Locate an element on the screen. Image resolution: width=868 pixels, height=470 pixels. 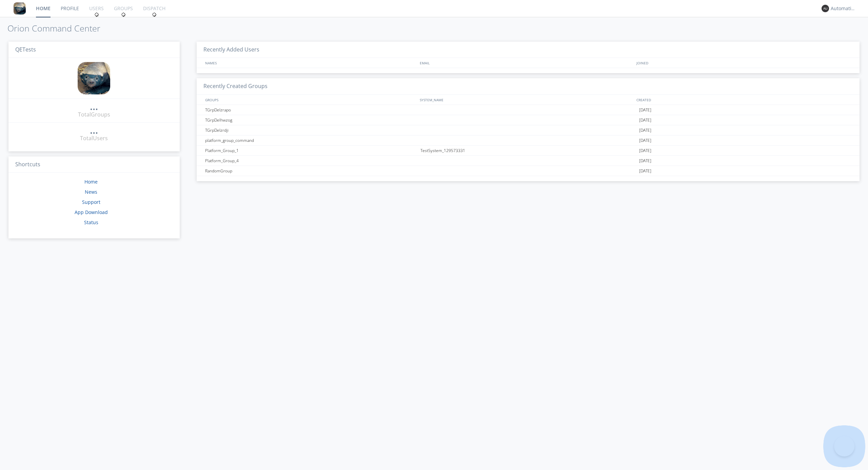
div: Platform_Group_1 is located at coordinates (311, 150).